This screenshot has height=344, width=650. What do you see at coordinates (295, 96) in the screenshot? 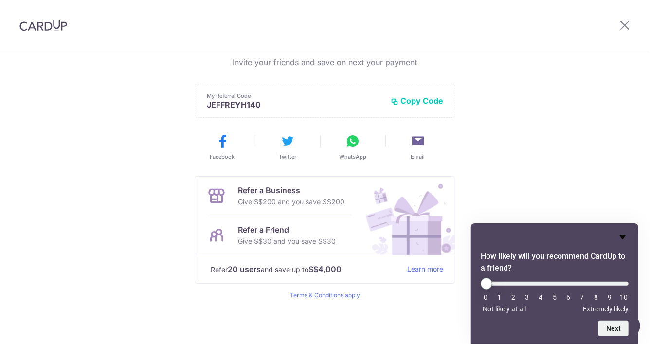
I see `p: My Referral Code` at bounding box center [295, 96].